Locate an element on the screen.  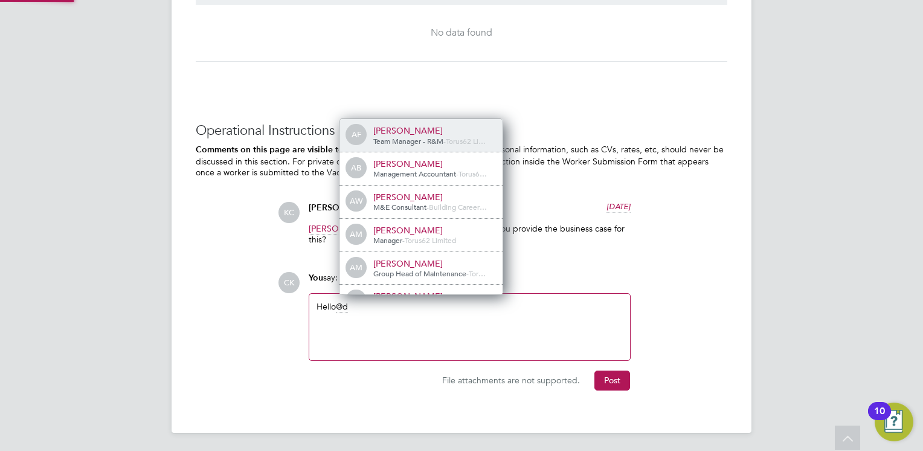
p: If this is extra work, please can you provide the business case for this? is located at coordinates (470, 234).